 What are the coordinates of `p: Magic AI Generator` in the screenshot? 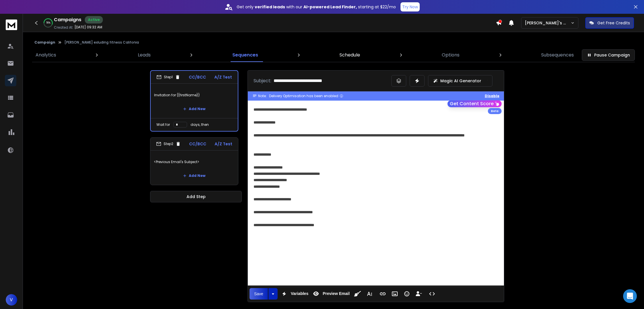 It's located at (461, 81).